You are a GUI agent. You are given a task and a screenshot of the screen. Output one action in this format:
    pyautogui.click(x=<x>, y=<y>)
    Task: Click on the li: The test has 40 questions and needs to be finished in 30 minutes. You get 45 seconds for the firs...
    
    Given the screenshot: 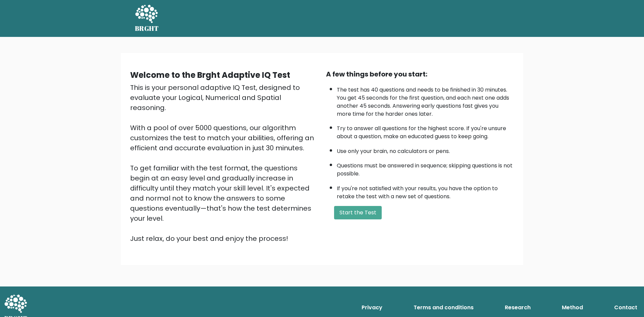 What is the action you would take?
    pyautogui.click(x=425, y=101)
    